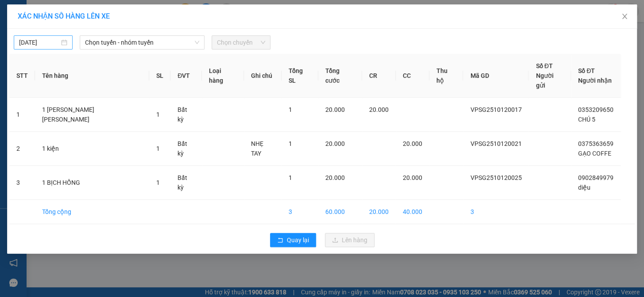  I want to click on span: 0375363659, so click(596, 144).